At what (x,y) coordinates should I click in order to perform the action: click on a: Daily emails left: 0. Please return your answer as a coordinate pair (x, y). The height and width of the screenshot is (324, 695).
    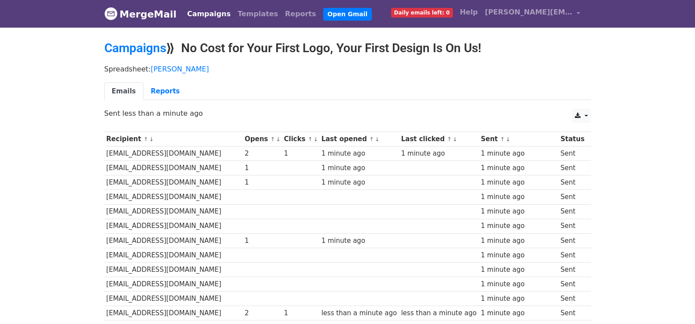
    Looking at the image, I should click on (422, 12).